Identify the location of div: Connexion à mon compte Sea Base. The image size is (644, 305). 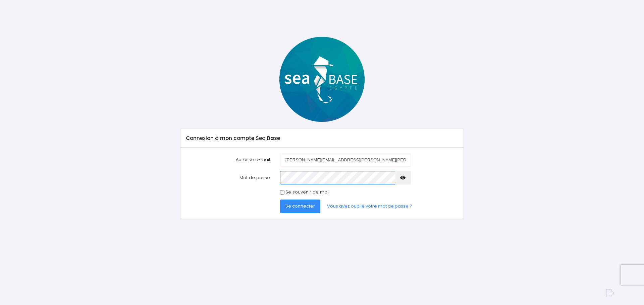
(322, 138).